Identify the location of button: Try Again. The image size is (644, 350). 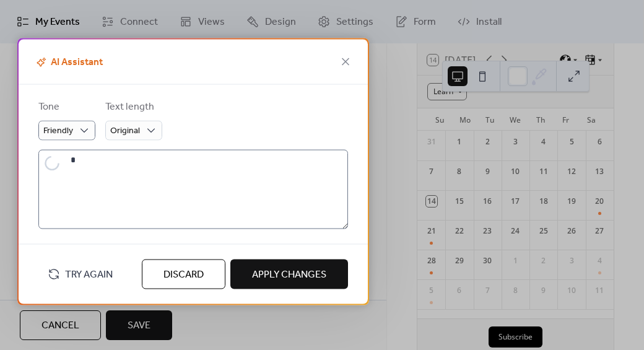
(80, 274).